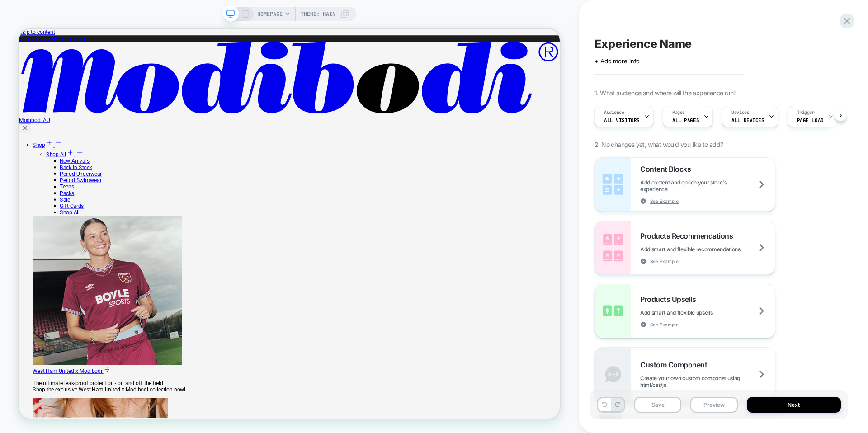 The height and width of the screenshot is (433, 868). Describe the element at coordinates (687, 313) in the screenshot. I see `span: Add smart and flexible upsells` at that location.